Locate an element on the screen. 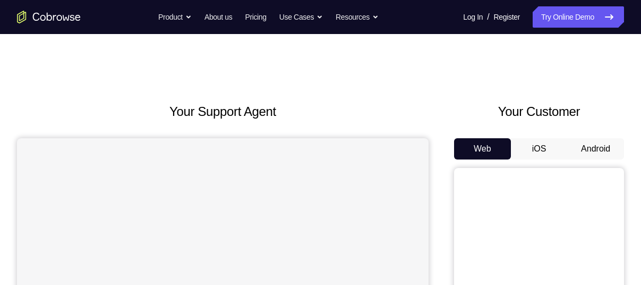  a: Register is located at coordinates (506, 17).